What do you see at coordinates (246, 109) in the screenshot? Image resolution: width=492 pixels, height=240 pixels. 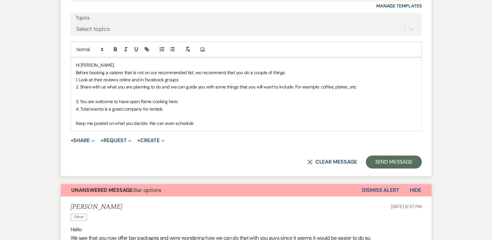 I see `p: 4. Total events is a great company for rentals` at bounding box center [246, 109].